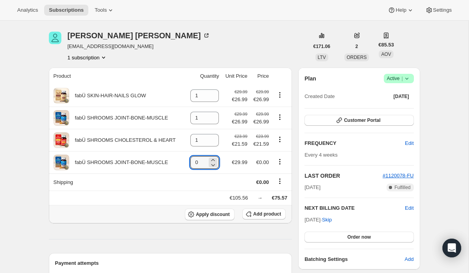  Describe the element at coordinates (326, 220) in the screenshot. I see `span: Skip` at that location.